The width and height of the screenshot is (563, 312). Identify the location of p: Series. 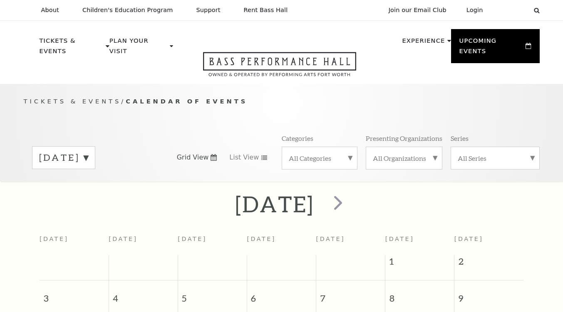
(459, 138).